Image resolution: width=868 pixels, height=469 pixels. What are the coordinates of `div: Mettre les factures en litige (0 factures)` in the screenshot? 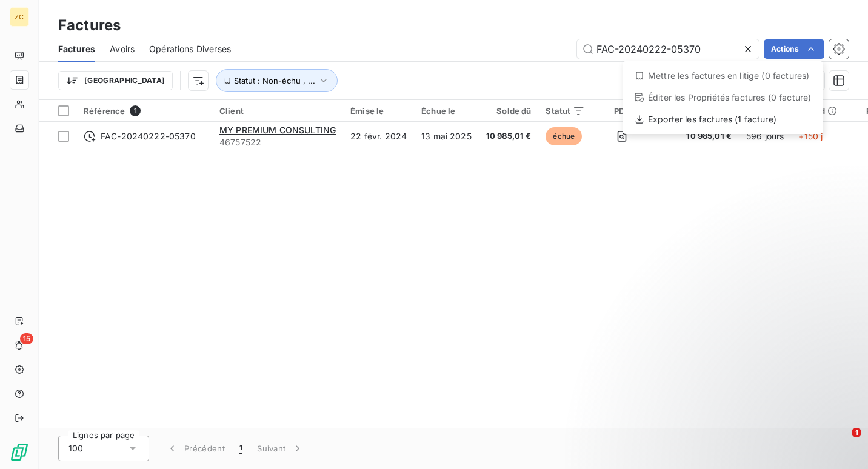 It's located at (723, 75).